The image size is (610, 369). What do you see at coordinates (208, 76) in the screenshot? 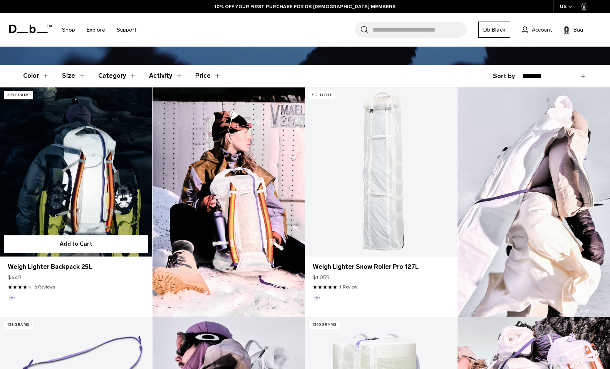
I see `button: Toggle Price` at bounding box center [208, 76].